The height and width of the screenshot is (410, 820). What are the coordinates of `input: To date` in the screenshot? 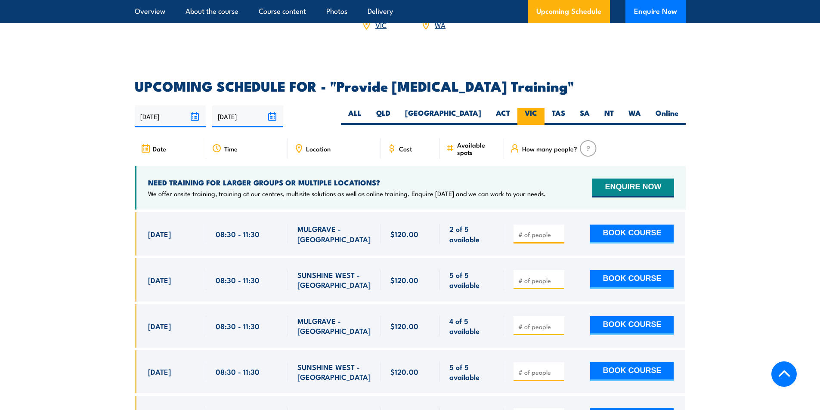 It's located at (248, 116).